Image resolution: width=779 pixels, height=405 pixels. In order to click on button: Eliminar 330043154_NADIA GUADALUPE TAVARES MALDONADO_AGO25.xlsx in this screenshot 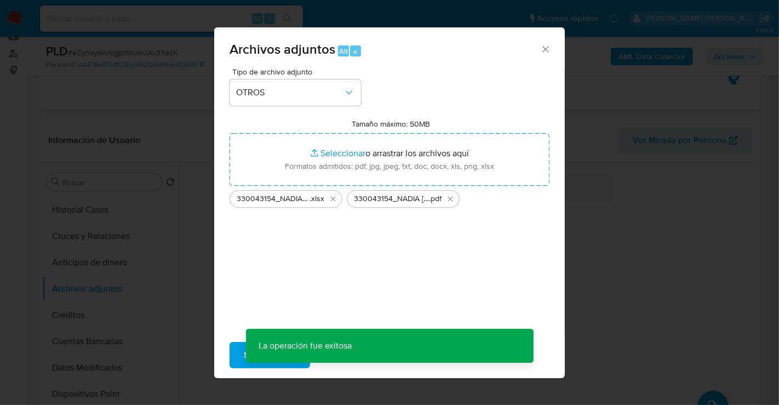, I will do `click(333, 199)`.